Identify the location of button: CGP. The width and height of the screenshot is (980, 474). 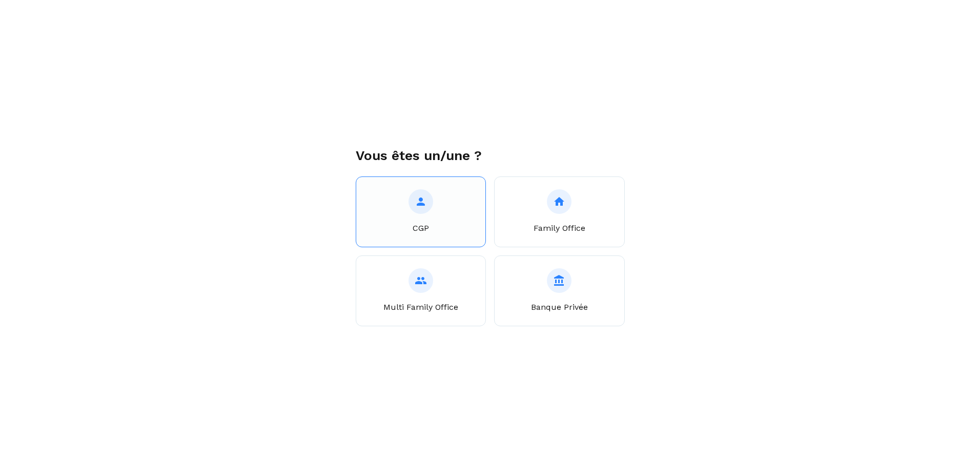
(421, 212).